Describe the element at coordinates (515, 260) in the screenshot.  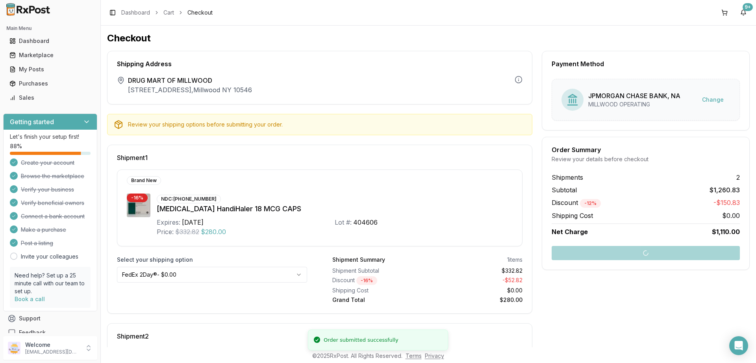
I see `div: 1 items` at that location.